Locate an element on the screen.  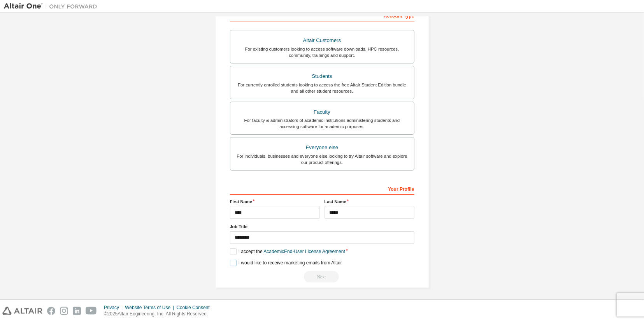
img: youtube.svg is located at coordinates (91, 310).